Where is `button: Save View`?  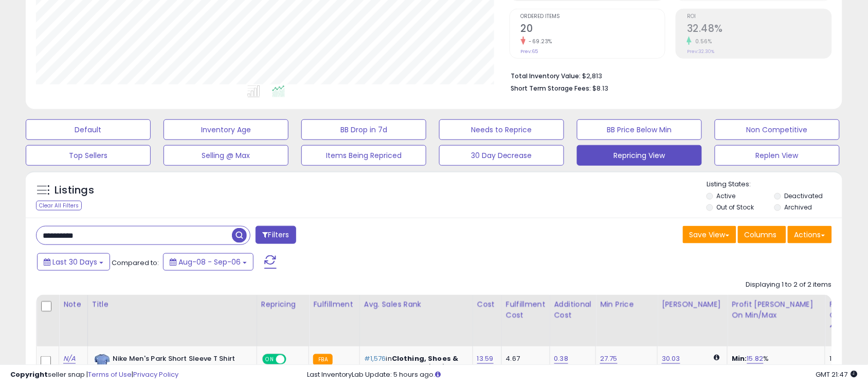
button: Save View is located at coordinates (710, 235).